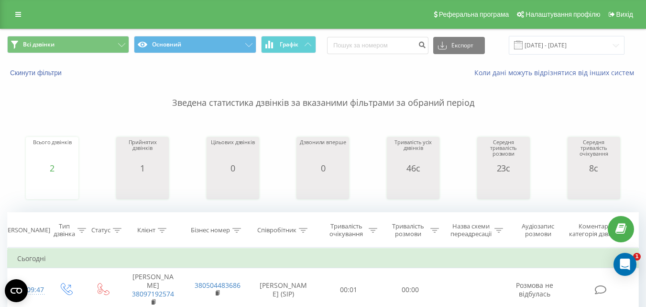  I want to click on input: Пошук за номером, so click(378, 45).